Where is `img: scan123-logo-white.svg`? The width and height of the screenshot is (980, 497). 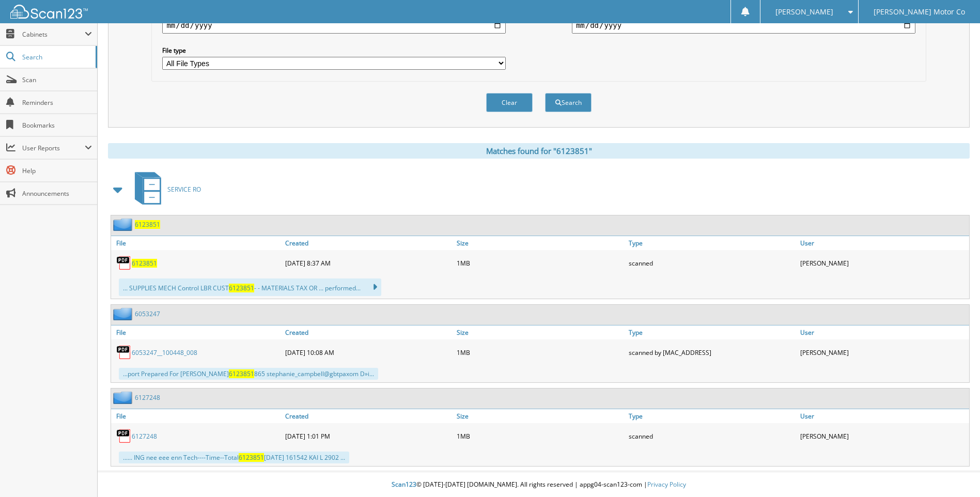
img: scan123-logo-white.svg is located at coordinates (49, 11).